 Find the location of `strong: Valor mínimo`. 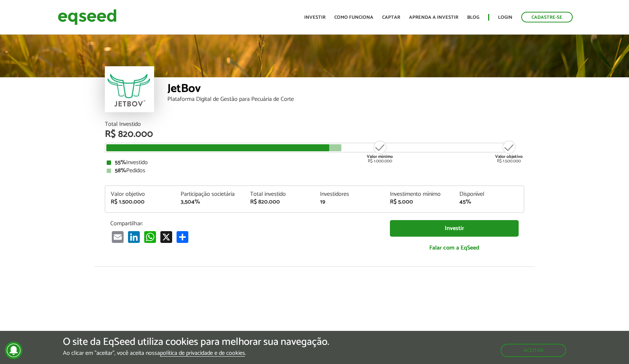

strong: Valor mínimo is located at coordinates (380, 156).